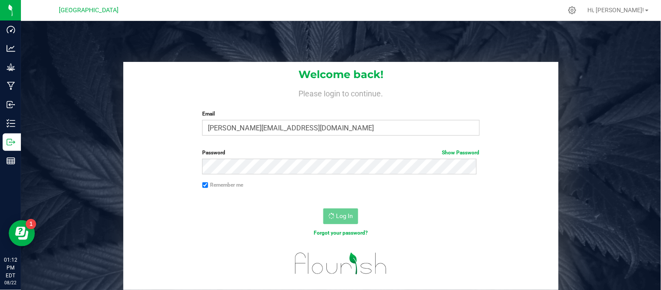 The width and height of the screenshot is (661, 290). I want to click on inline-svg: Inventory, so click(11, 123).